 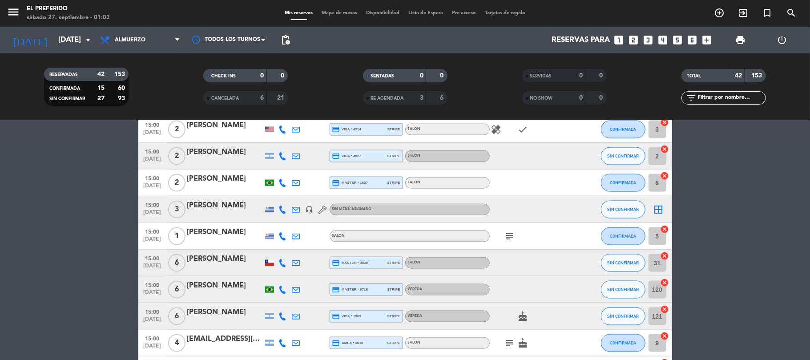 I want to click on i: looks_5, so click(x=678, y=40).